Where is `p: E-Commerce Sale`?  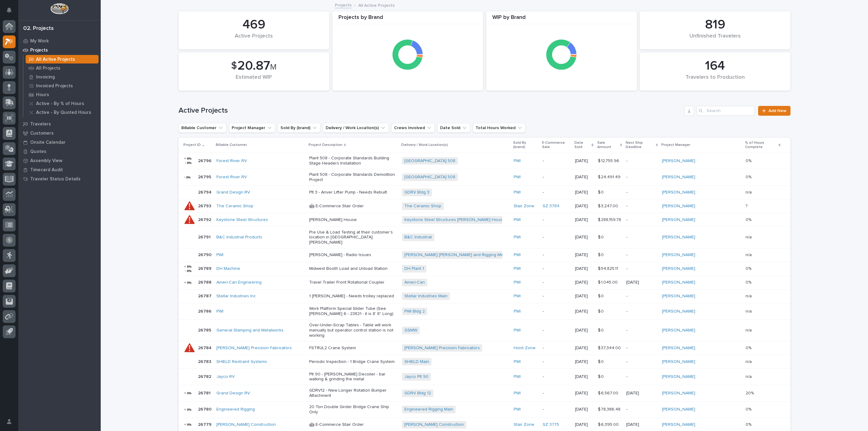 p: E-Commerce Sale is located at coordinates (556, 145).